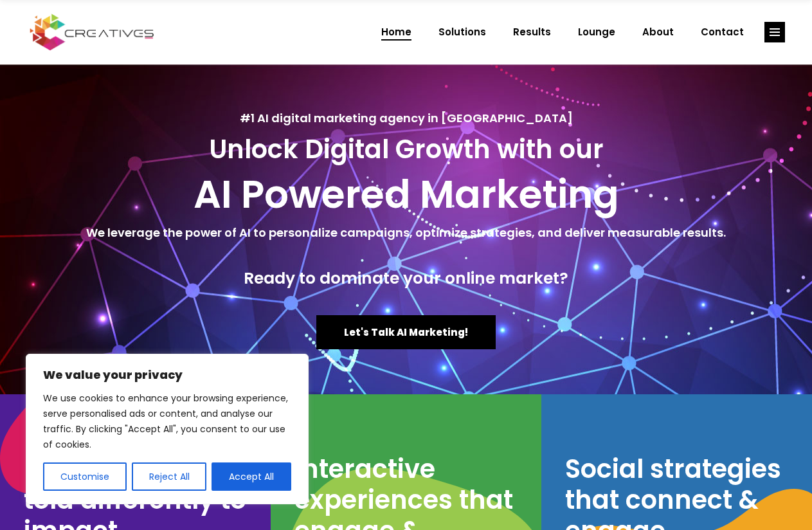  I want to click on span: Home, so click(396, 32).